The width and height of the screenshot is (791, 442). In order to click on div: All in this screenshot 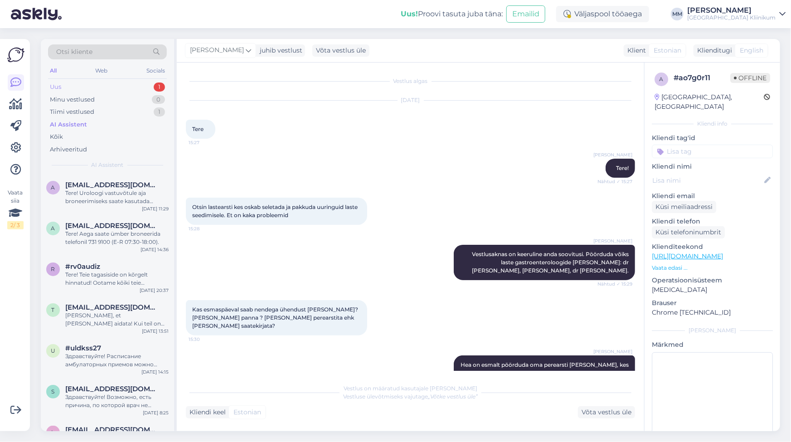, I will do `click(53, 71)`.